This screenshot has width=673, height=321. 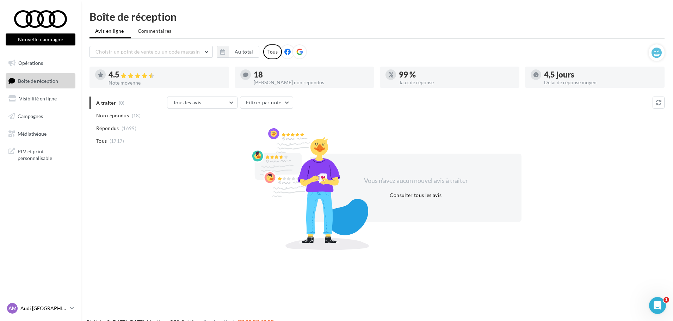 I want to click on span: (18), so click(x=136, y=116).